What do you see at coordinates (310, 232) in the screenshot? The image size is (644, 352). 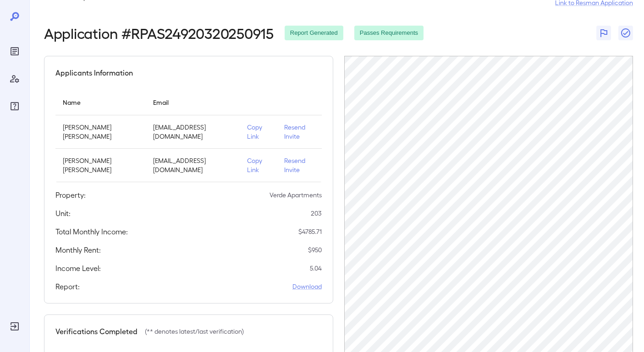 I see `p: $ 4785.71` at bounding box center [310, 232].